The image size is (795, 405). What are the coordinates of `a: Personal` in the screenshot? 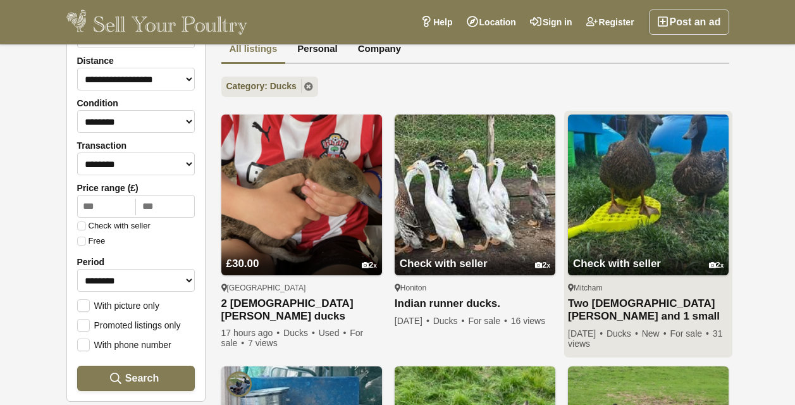 It's located at (317, 50).